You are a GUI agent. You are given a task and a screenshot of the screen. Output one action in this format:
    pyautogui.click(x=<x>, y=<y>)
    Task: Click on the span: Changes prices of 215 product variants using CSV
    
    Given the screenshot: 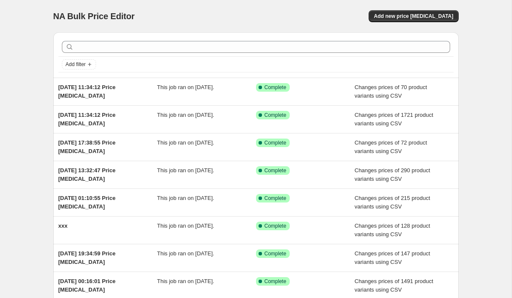 What is the action you would take?
    pyautogui.click(x=392, y=202)
    